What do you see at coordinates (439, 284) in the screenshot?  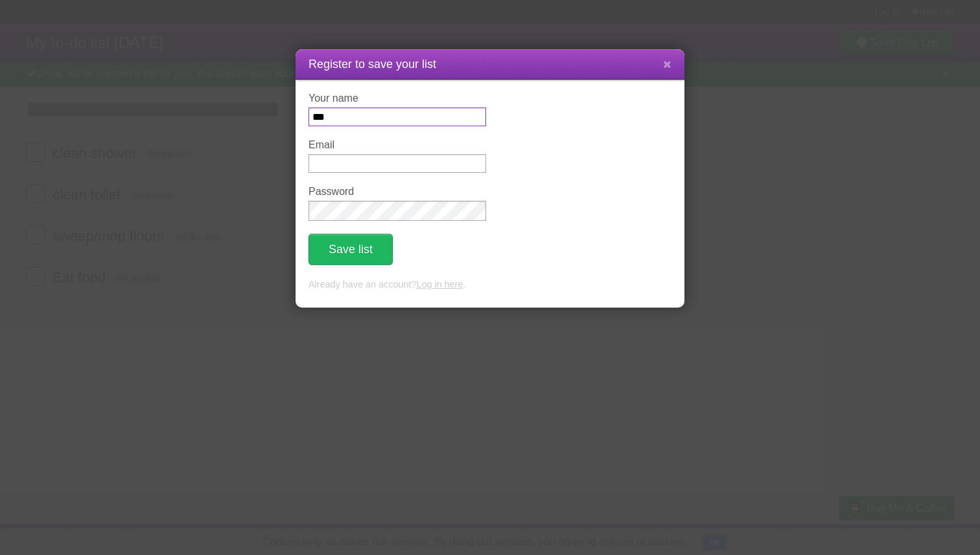 I see `a: Log in here` at bounding box center [439, 284].